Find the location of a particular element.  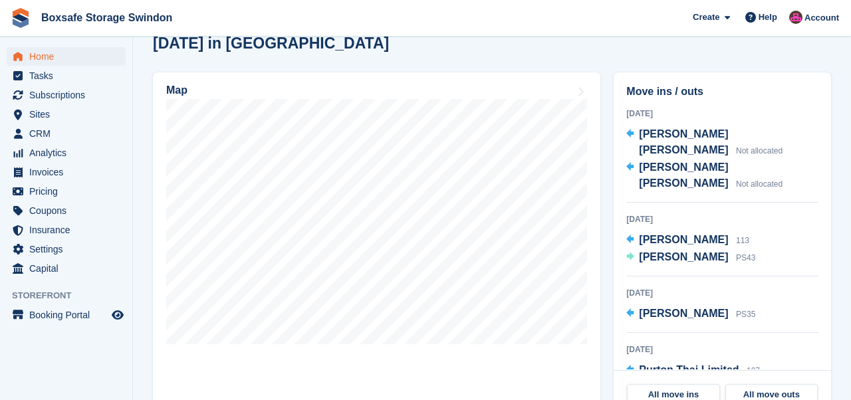

span: Subscriptions is located at coordinates (69, 95).